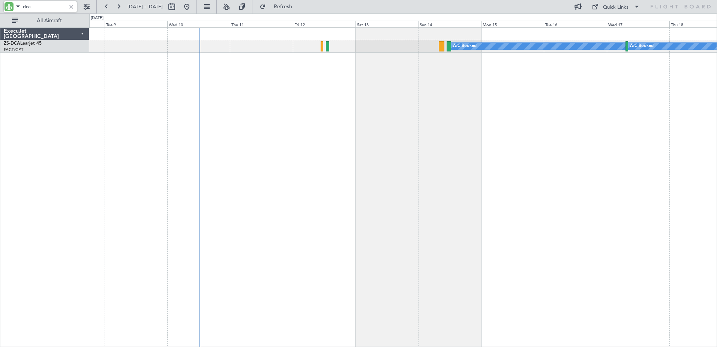  What do you see at coordinates (387, 24) in the screenshot?
I see `div: Sat 13` at bounding box center [387, 24].